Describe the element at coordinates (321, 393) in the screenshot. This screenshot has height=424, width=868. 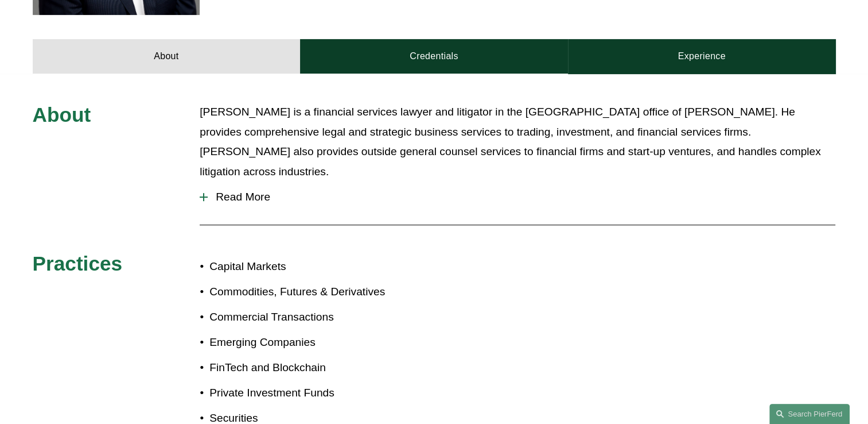
I see `p: Private Investment Funds` at that location.